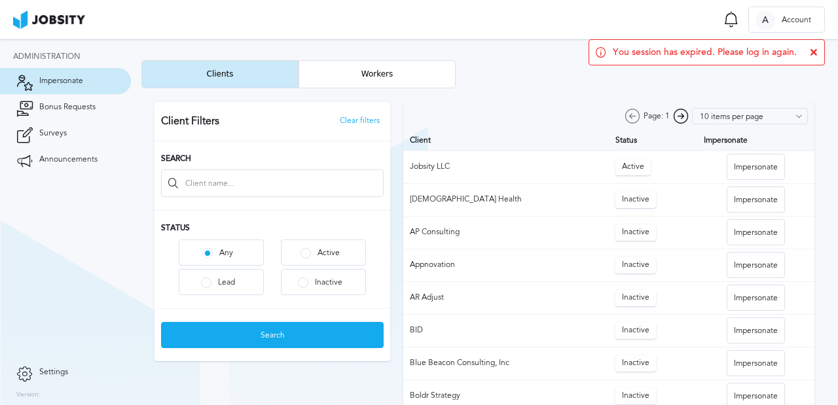 This screenshot has width=838, height=405. Describe the element at coordinates (72, 57) in the screenshot. I see `div: Administration` at that location.